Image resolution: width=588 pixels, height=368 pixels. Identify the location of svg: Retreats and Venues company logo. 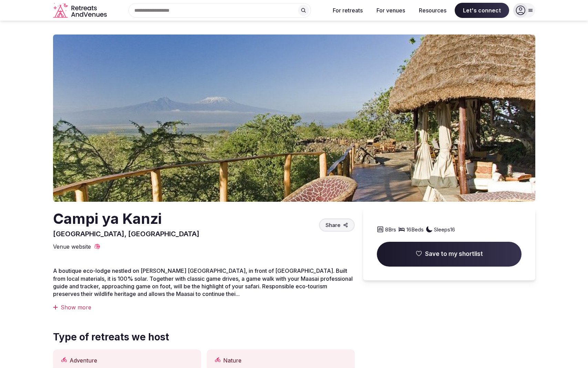
(81, 10).